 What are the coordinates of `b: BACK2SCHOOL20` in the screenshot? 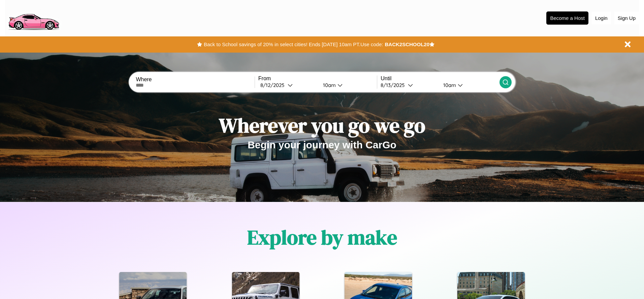 It's located at (407, 44).